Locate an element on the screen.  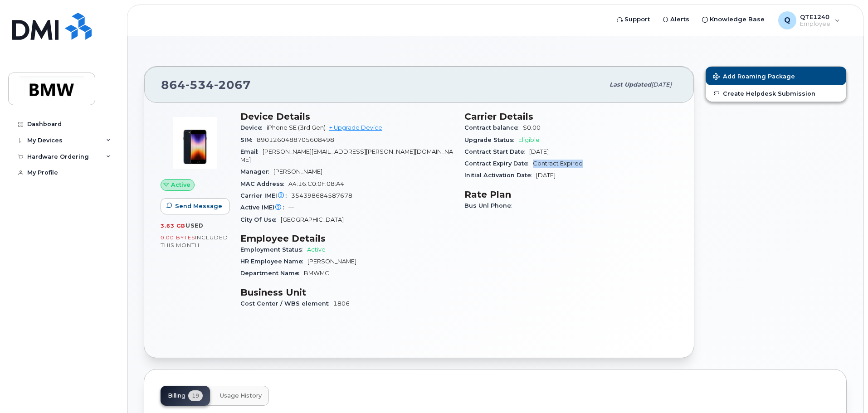
span: Contract Expired is located at coordinates (558, 163).